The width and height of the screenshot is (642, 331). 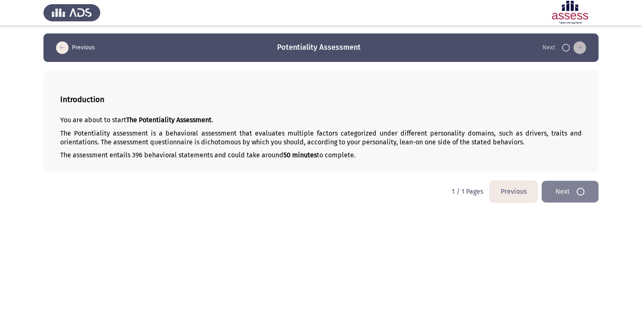 What do you see at coordinates (169, 120) in the screenshot?
I see `b: The Potentiality Assessment` at bounding box center [169, 120].